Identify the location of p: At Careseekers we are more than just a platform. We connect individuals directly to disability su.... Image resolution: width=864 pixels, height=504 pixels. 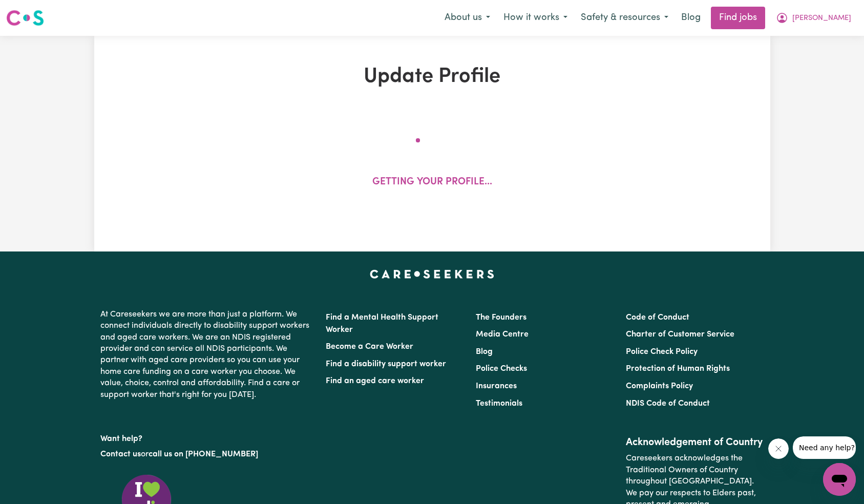
(207, 355).